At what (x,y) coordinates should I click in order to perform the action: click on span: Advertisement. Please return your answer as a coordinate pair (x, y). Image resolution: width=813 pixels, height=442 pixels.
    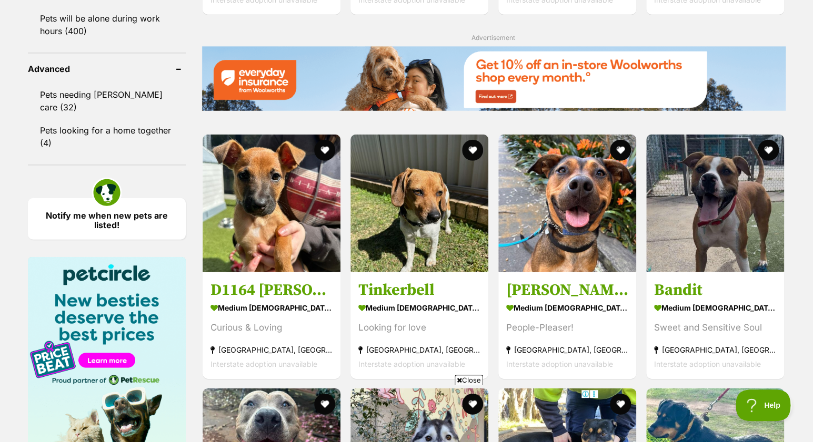
    Looking at the image, I should click on (493, 37).